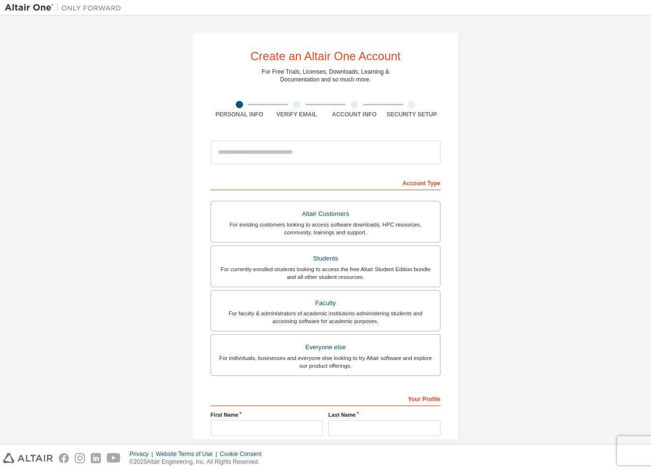 This screenshot has width=651, height=472. I want to click on div: For currently enrolled students looking to access the free Altair Student Edition bundle and all ..., so click(325, 273).